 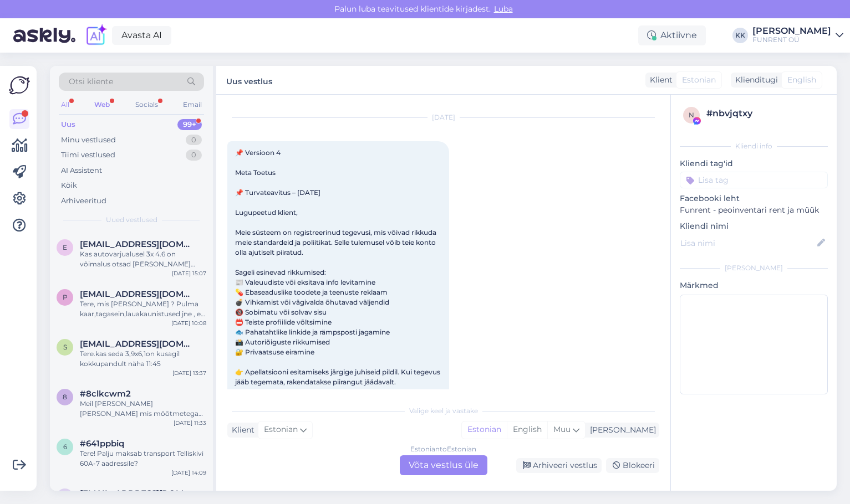 I want to click on div: # nbvjqtxy, so click(x=765, y=114).